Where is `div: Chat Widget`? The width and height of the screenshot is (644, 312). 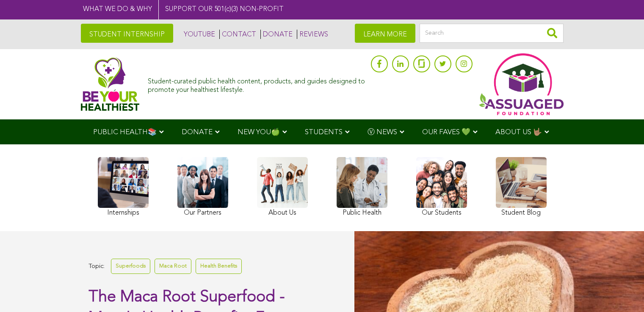
div: Chat Widget is located at coordinates (623, 292).